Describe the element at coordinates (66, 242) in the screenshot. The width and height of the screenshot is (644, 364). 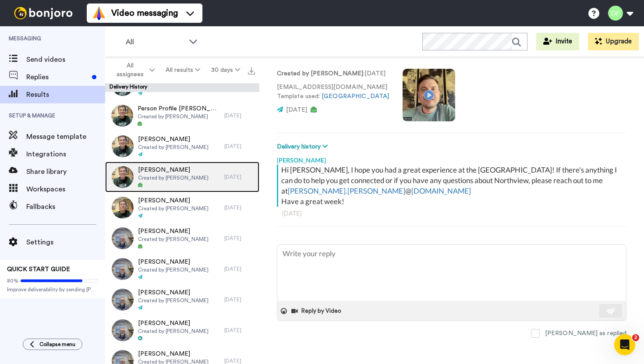
I see `span: Settings` at that location.